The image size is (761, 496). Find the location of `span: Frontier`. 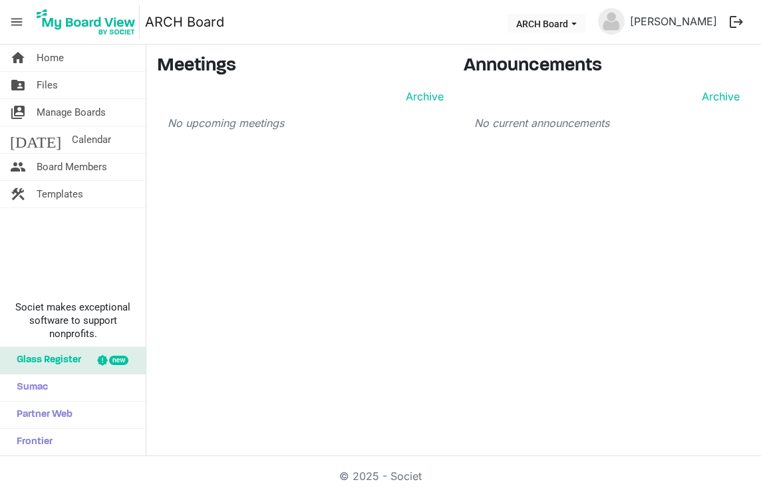

span: Frontier is located at coordinates (31, 442).